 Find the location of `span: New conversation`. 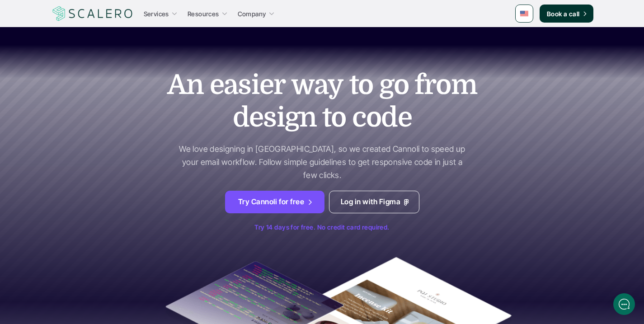

span: New conversation is located at coordinates (83, 129).